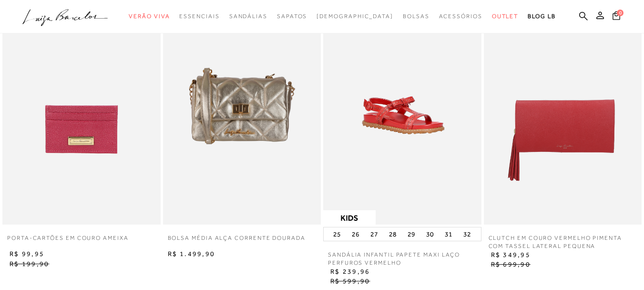 The width and height of the screenshot is (644, 290). Describe the element at coordinates (403, 259) in the screenshot. I see `p: SANDÁLIA INFANTIL PAPETE MAXI LAÇO PERFUROS VERMELHO` at that location.